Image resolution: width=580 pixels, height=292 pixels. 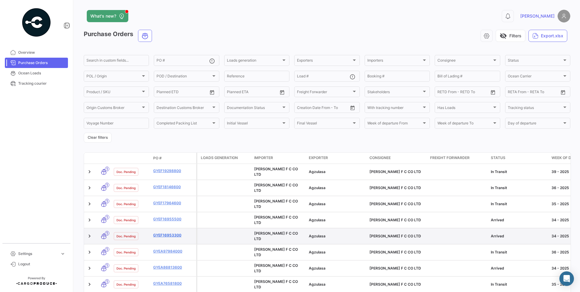 What do you see at coordinates (184, 77) in the screenshot?
I see `span: POD / Destination` at bounding box center [184, 77].